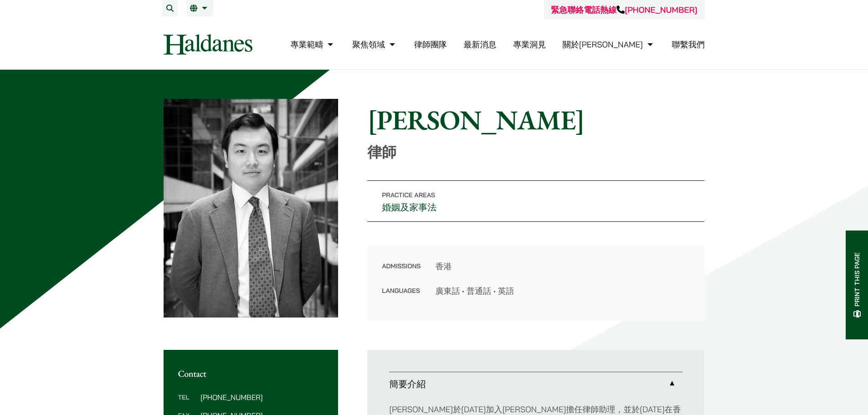  What do you see at coordinates (688, 44) in the screenshot?
I see `a: 聯繫我們` at bounding box center [688, 44].